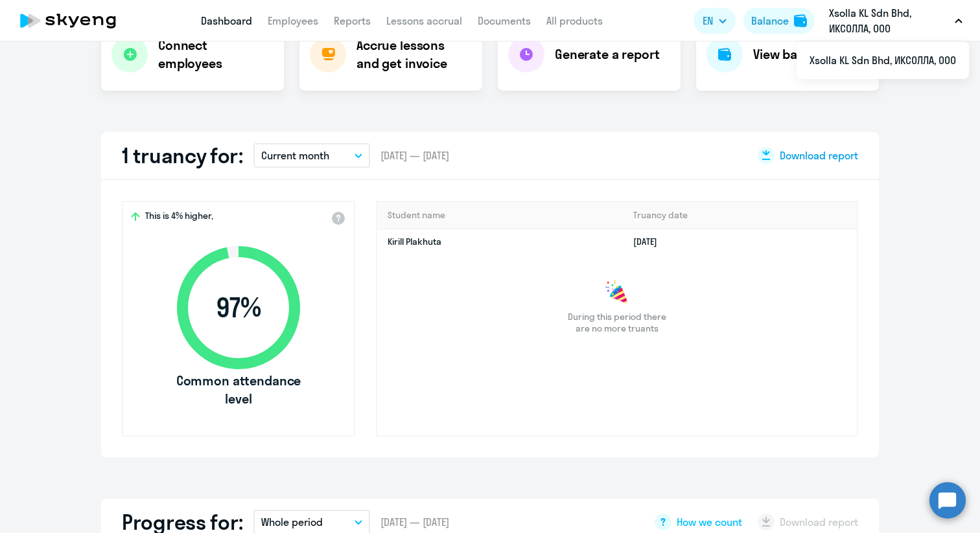 Image resolution: width=980 pixels, height=533 pixels. Describe the element at coordinates (714, 21) in the screenshot. I see `button: EN` at that location.